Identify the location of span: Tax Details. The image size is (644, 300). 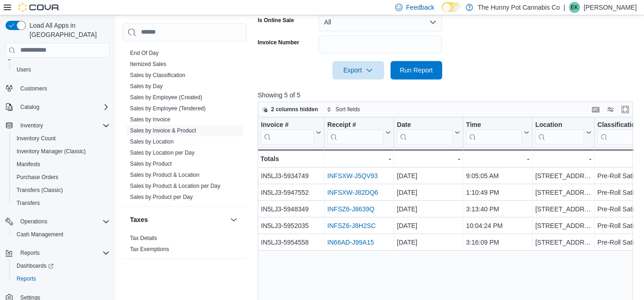
(143, 238).